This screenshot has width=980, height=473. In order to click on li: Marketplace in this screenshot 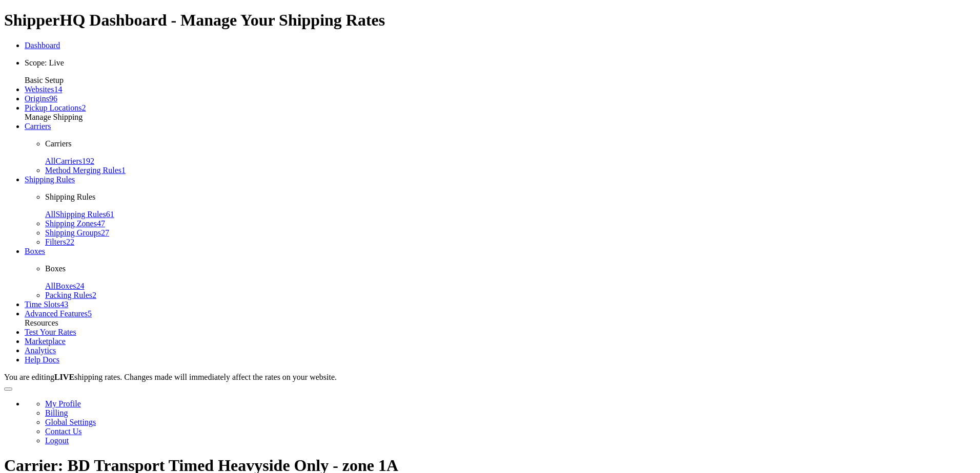, I will do `click(500, 342)`.